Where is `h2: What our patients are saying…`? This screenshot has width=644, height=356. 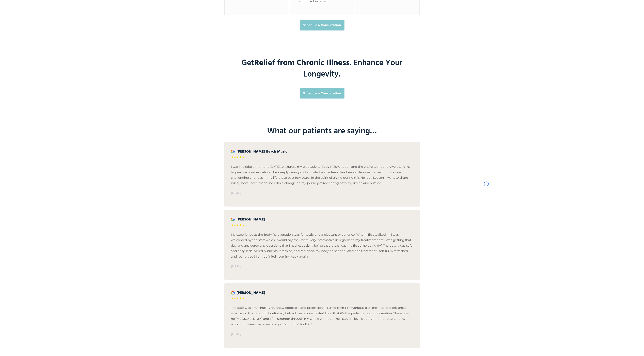 h2: What our patients are saying… is located at coordinates (322, 131).